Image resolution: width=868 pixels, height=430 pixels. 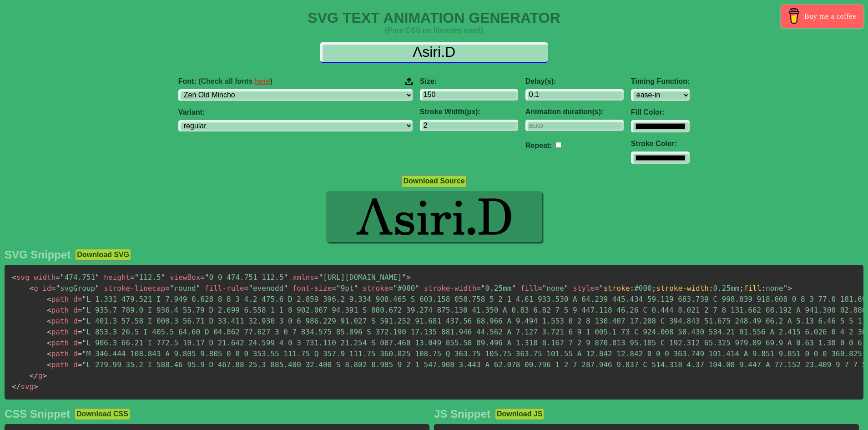 I want to click on span: stroke-linecap, so click(x=134, y=288).